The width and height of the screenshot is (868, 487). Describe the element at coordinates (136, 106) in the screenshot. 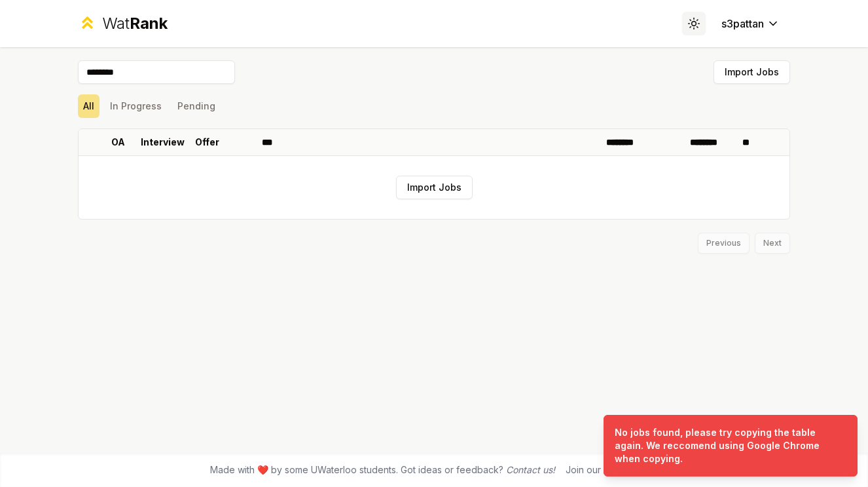

I see `button: In Progress` at that location.